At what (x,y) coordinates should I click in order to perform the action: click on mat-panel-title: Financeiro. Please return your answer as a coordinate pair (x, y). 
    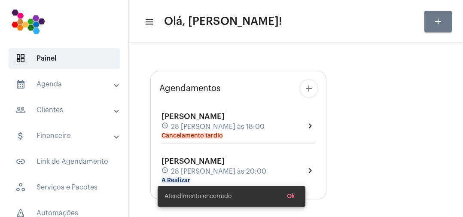
    Looking at the image, I should click on (65, 136).